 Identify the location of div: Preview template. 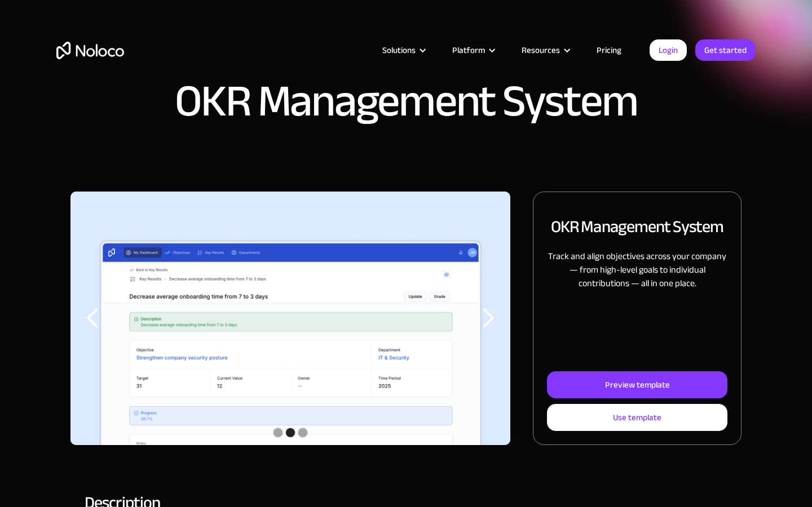
(637, 385).